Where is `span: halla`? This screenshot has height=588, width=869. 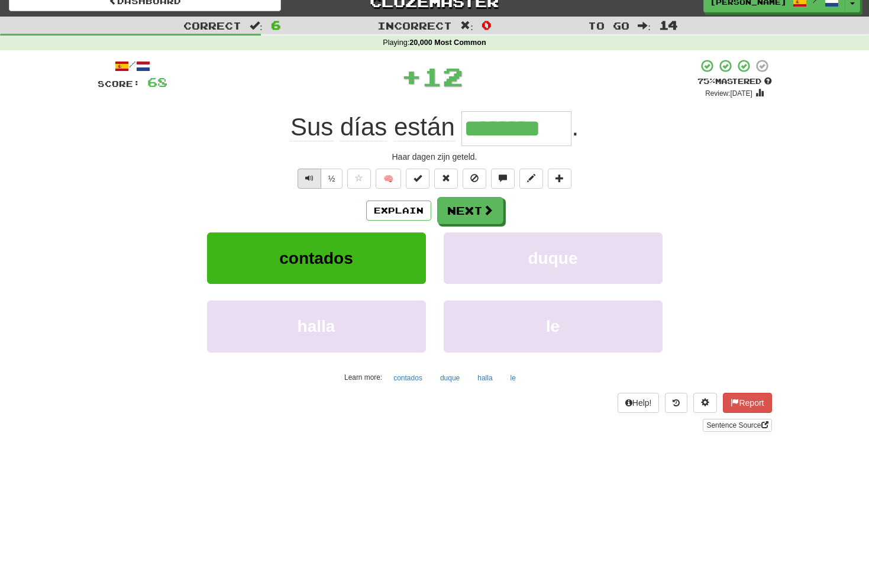
span: halla is located at coordinates (317, 326).